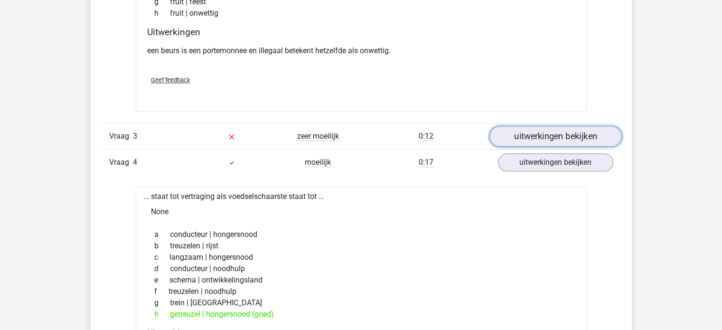  Describe the element at coordinates (361, 246) in the screenshot. I see `div: treuzelen | rijst` at that location.